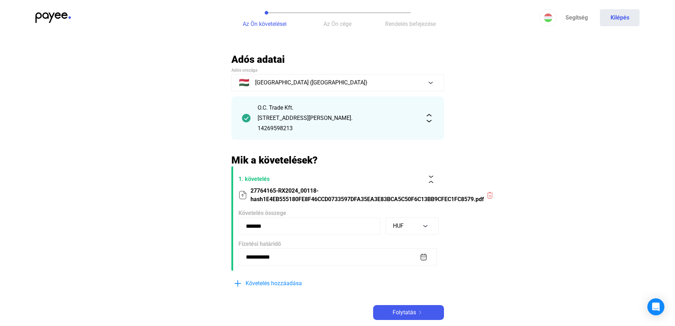 The image size is (675, 326). Describe the element at coordinates (274, 283) in the screenshot. I see `span: Követelés hozzáadása` at that location.